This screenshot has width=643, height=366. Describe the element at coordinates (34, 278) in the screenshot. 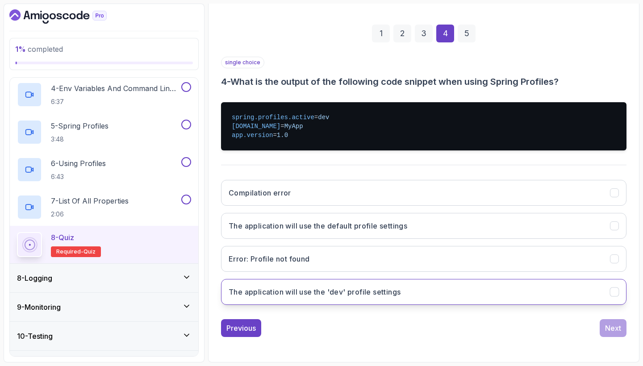

I see `h3: 8 - Logging` at that location.